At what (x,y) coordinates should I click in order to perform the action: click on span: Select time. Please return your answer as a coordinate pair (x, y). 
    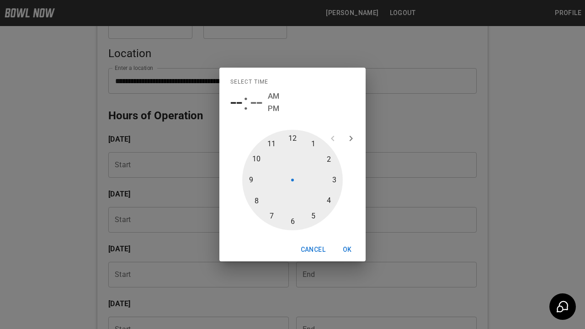
    Looking at the image, I should click on (249, 82).